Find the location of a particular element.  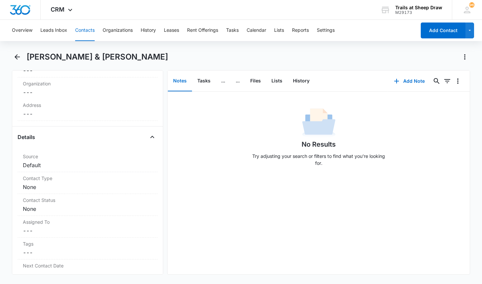

label: Organization is located at coordinates (87, 83).